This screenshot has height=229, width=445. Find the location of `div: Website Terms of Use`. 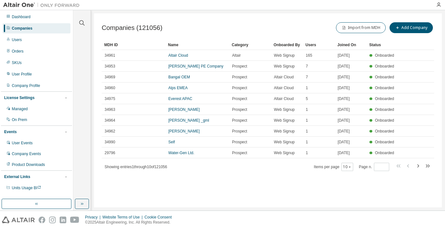

div: Website Terms of Use is located at coordinates (123, 217).